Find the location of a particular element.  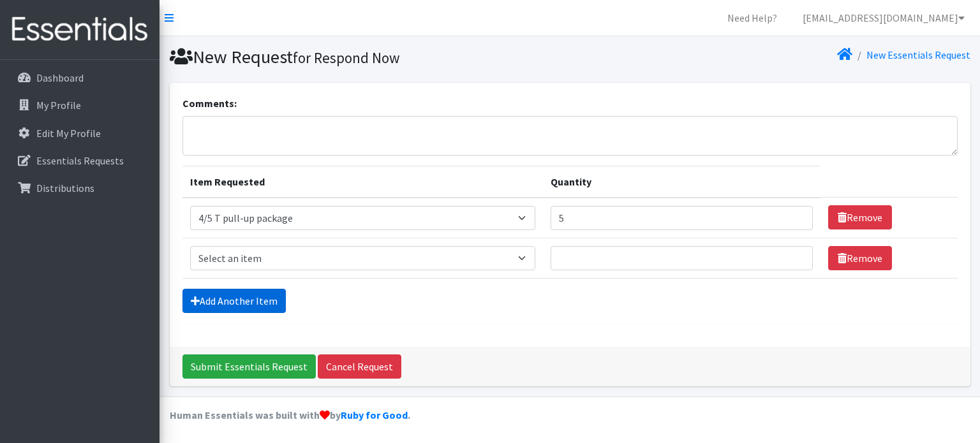

h1: New Request is located at coordinates (368, 56).